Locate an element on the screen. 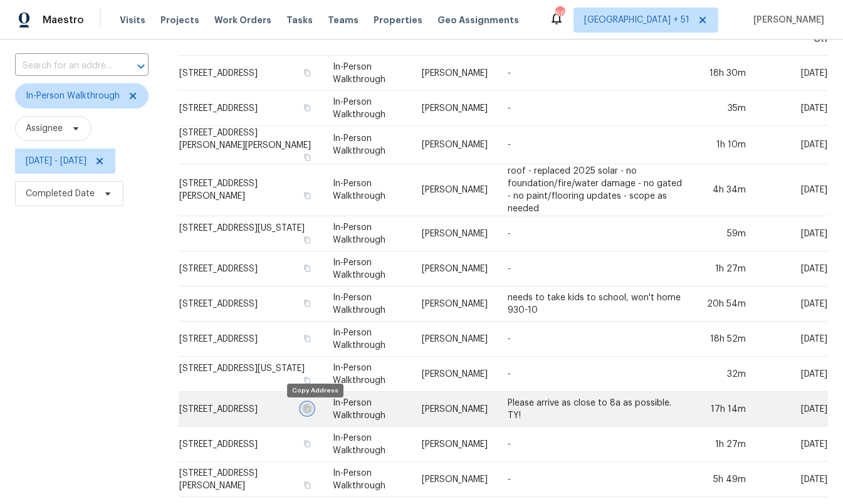 This screenshot has width=843, height=504. td: 32m is located at coordinates (724, 374).